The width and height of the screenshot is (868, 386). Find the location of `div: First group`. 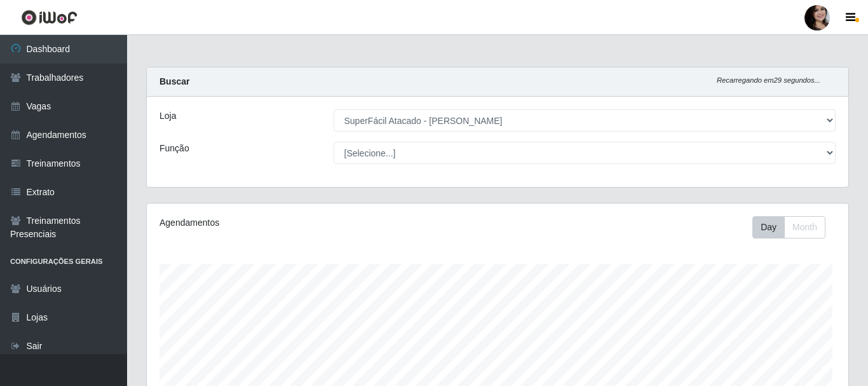

div: First group is located at coordinates (788, 227).